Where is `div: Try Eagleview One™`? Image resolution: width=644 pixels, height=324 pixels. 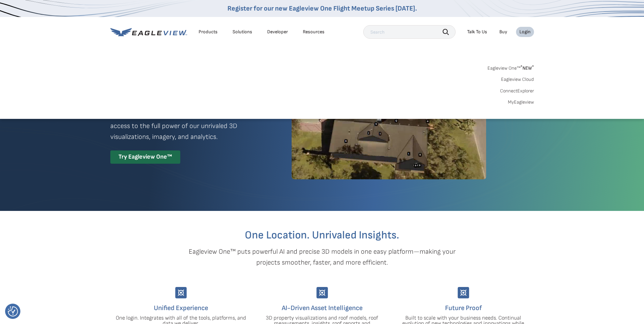
div: Try Eagleview One™ is located at coordinates (145, 157).